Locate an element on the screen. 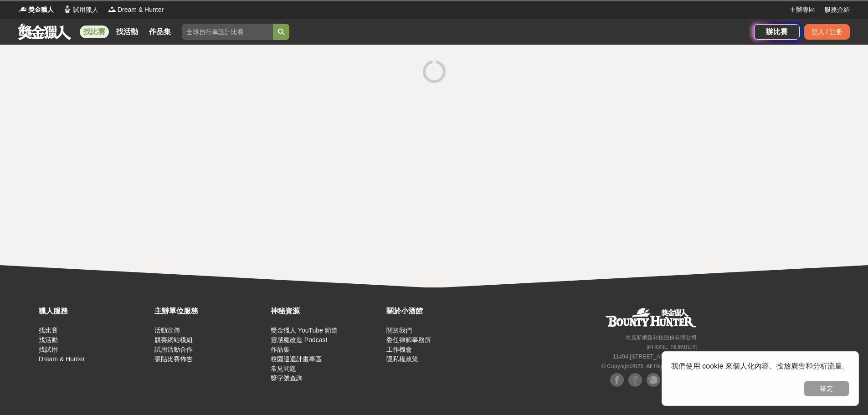 This screenshot has width=868, height=415. button: 確定 is located at coordinates (827, 389).